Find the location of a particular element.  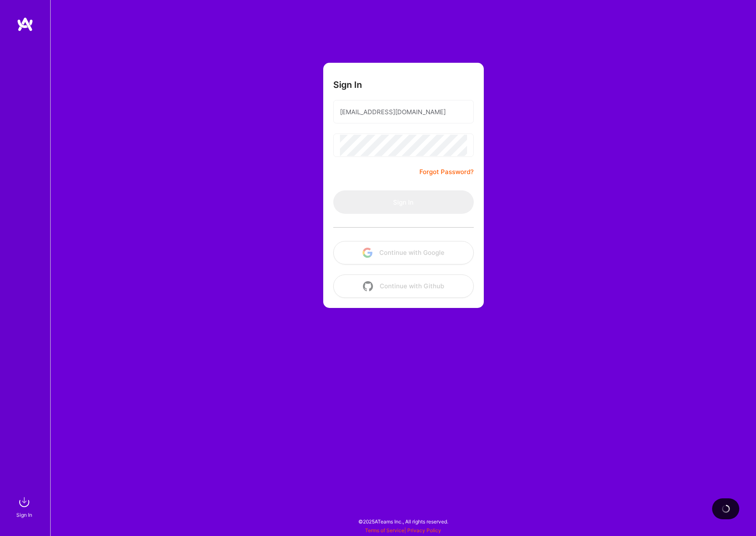

a: Forgot Password? is located at coordinates (446, 172).